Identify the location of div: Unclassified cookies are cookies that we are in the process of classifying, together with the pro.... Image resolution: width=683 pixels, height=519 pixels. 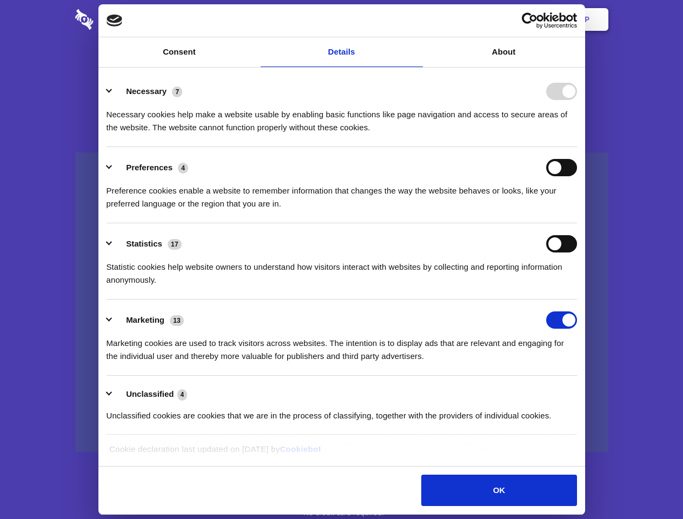
(342, 411).